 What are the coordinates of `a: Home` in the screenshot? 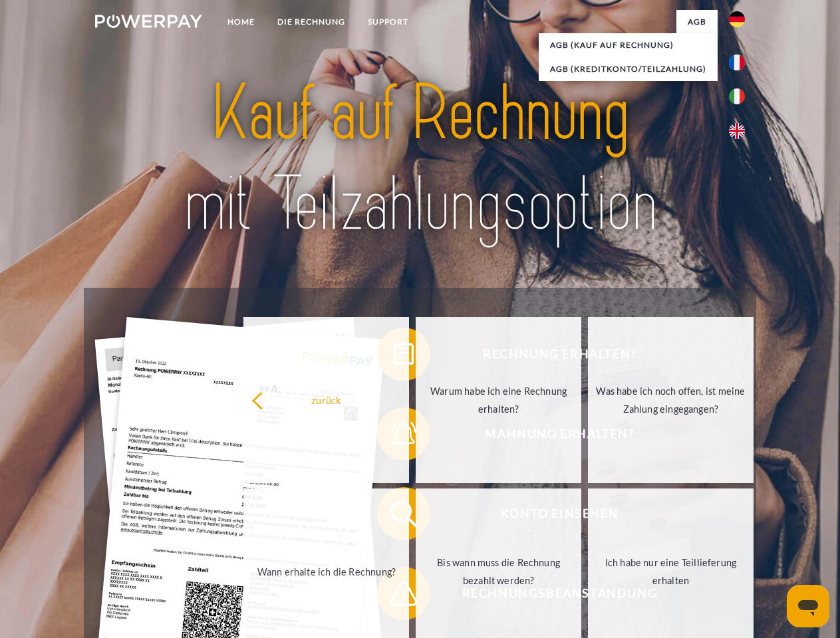 It's located at (241, 22).